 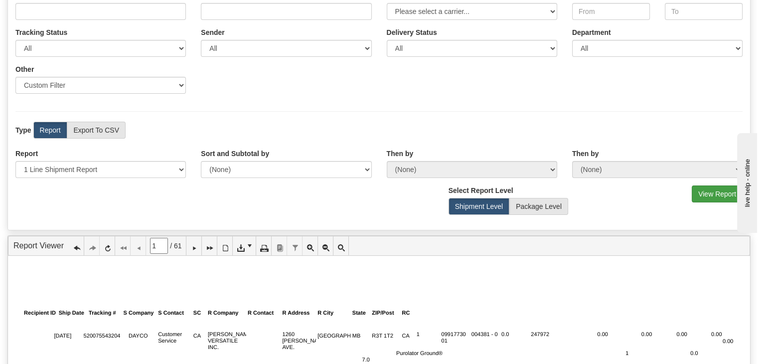 I want to click on input: To, so click(x=704, y=11).